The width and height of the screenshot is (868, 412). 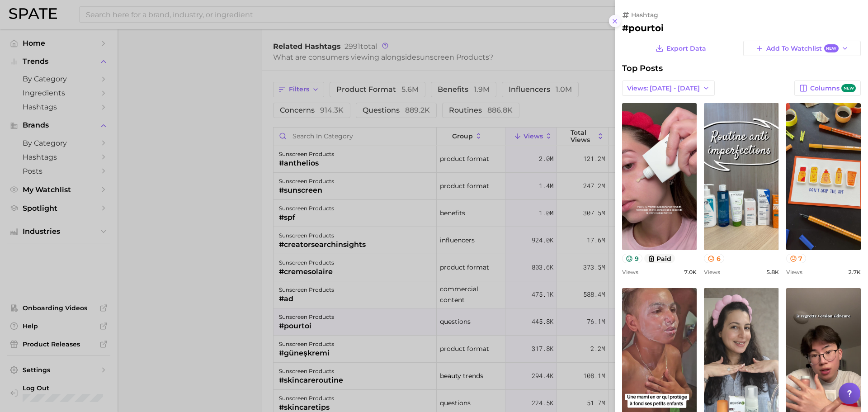 What do you see at coordinates (714, 258) in the screenshot?
I see `button: 6` at bounding box center [714, 258].